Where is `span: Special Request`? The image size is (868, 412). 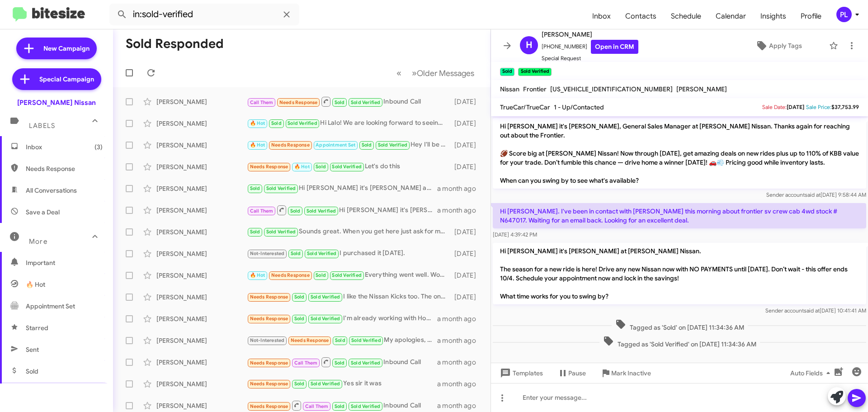
span: Special Request is located at coordinates (590, 58).